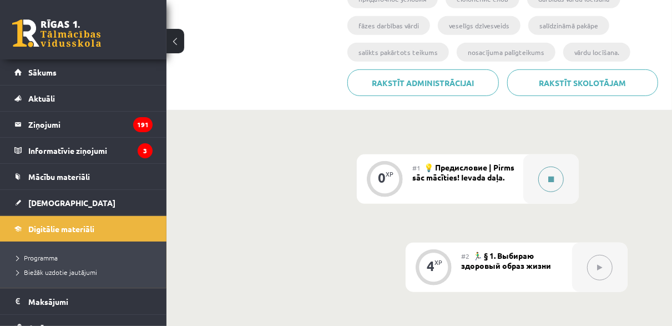  I want to click on span: Digitālie materiāli, so click(61, 229).